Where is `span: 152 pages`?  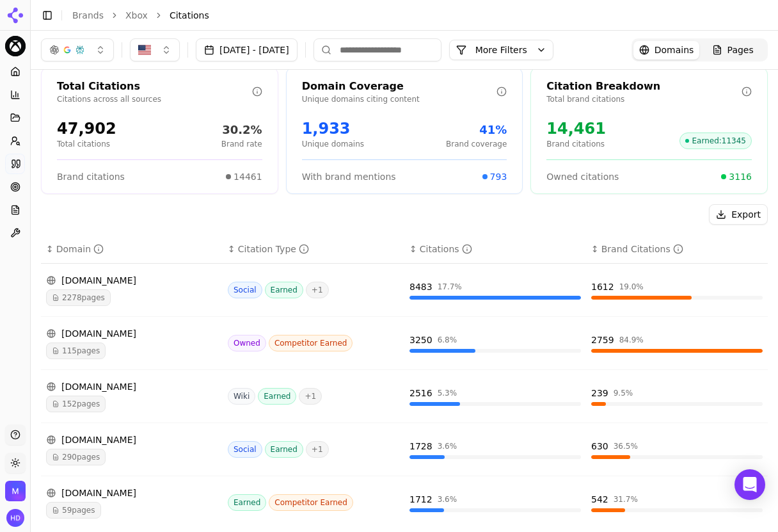
span: 152 pages is located at coordinates (75, 404).